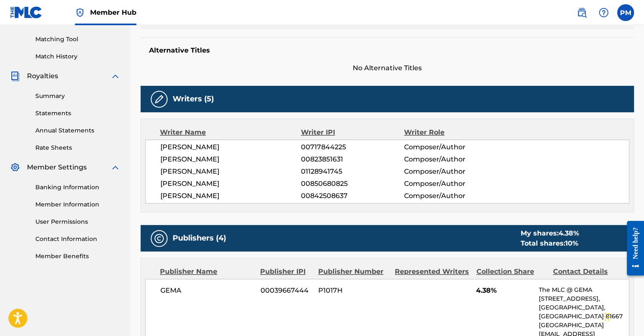 This screenshot has width=644, height=336. I want to click on img: Top Rightsholder, so click(80, 13).